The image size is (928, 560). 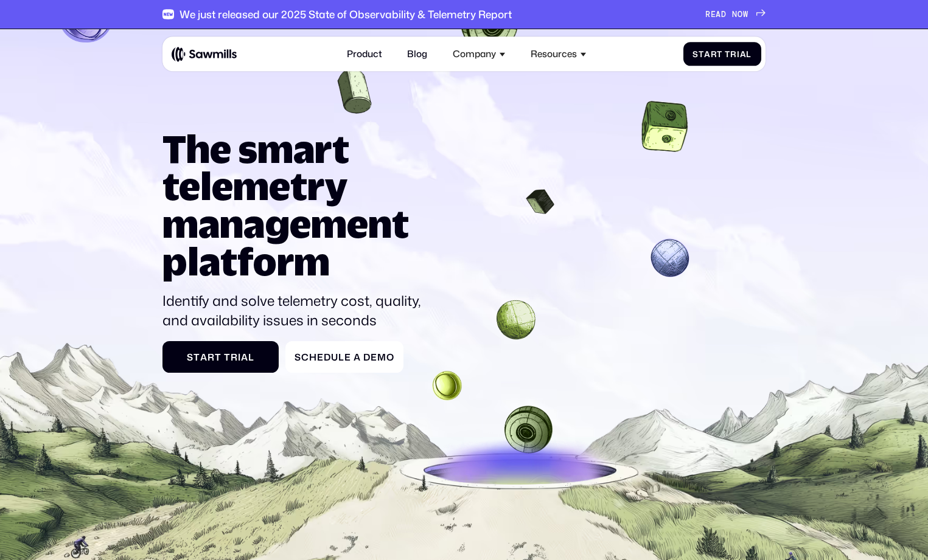 What do you see at coordinates (335, 357) in the screenshot?
I see `span: u` at bounding box center [335, 357].